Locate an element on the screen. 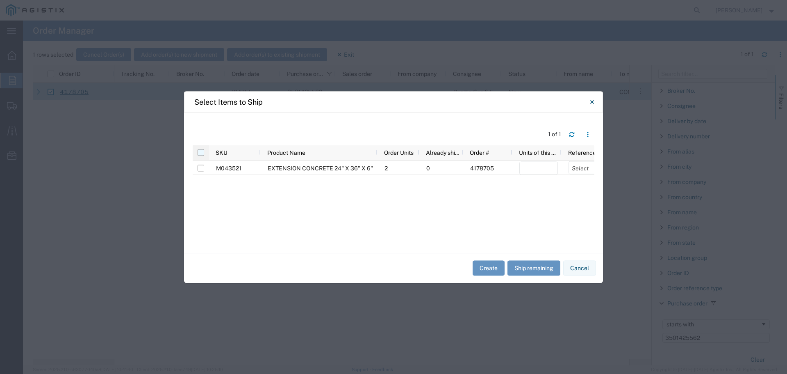 This screenshot has width=787, height=374. span: 2 is located at coordinates (386, 168).